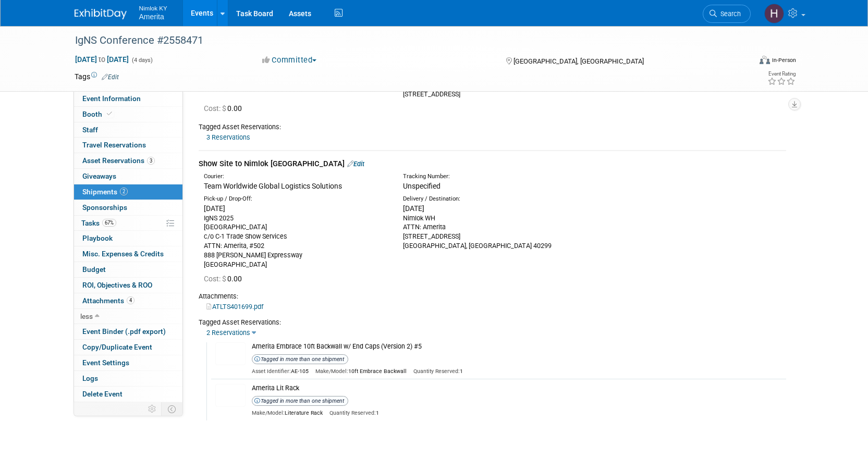 Image resolution: width=868 pixels, height=459 pixels. What do you see at coordinates (727, 14) in the screenshot?
I see `a: Search` at bounding box center [727, 14].